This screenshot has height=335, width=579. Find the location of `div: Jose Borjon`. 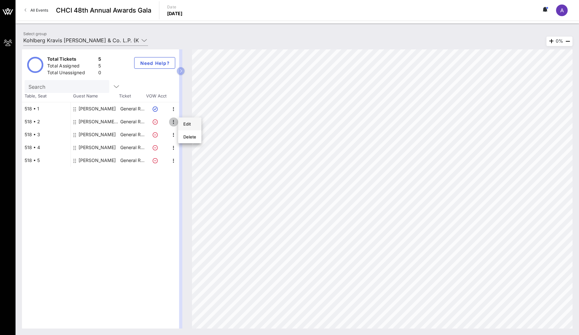

div: Jose Borjon is located at coordinates (97, 135).